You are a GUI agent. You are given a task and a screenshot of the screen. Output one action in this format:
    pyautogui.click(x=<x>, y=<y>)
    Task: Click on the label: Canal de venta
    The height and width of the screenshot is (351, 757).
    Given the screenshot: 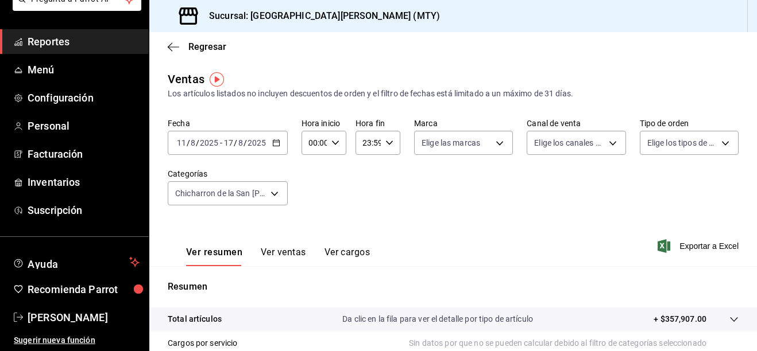 What is the action you would take?
    pyautogui.click(x=576, y=123)
    